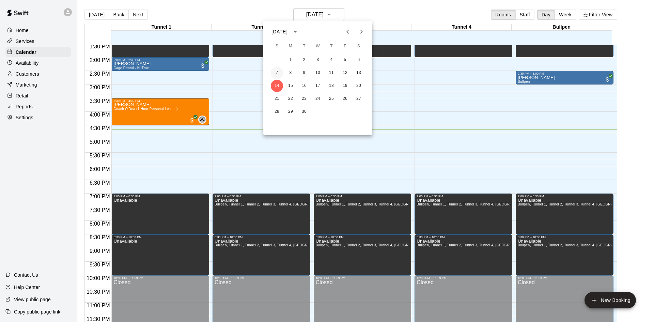 The height and width of the screenshot is (322, 654). Describe the element at coordinates (318, 46) in the screenshot. I see `span: Wednesday` at that location.